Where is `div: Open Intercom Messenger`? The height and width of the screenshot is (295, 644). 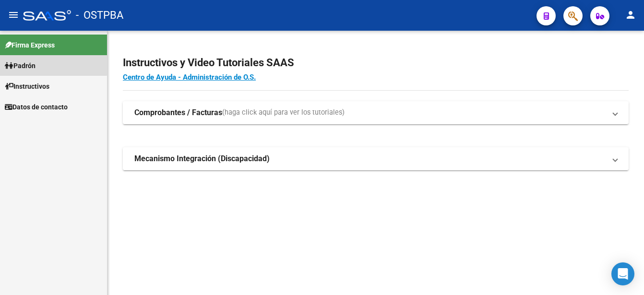 div: Open Intercom Messenger is located at coordinates (623, 274).